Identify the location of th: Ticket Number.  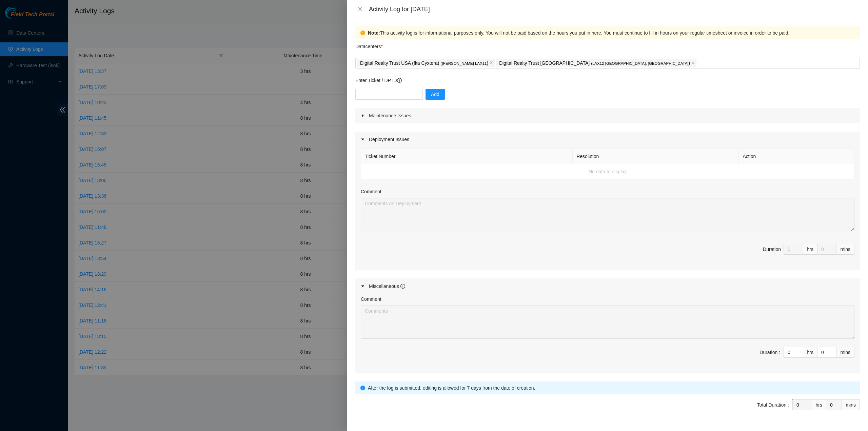
(467, 156).